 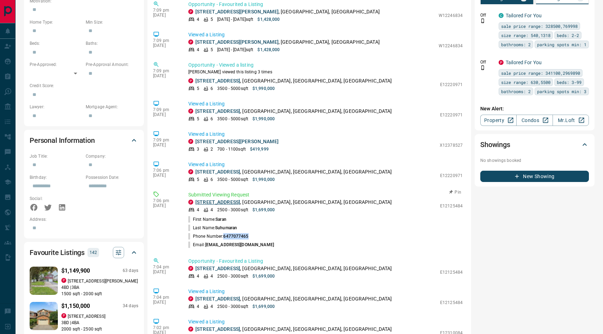 What do you see at coordinates (221, 220) in the screenshot?
I see `span: Saran` at bounding box center [221, 220].